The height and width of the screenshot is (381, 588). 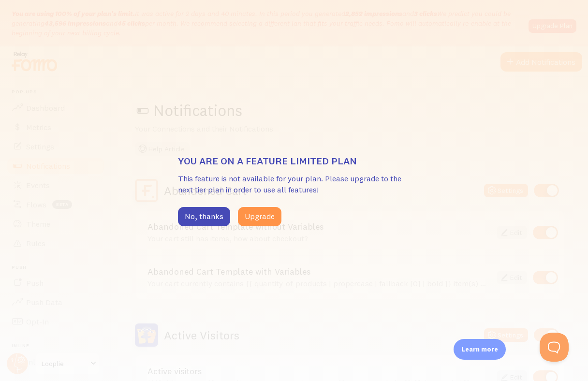 What do you see at coordinates (294, 184) in the screenshot?
I see `p: This feature is not available for your plan. Please upgrade to the next tier plan in order to use...` at bounding box center [294, 184].